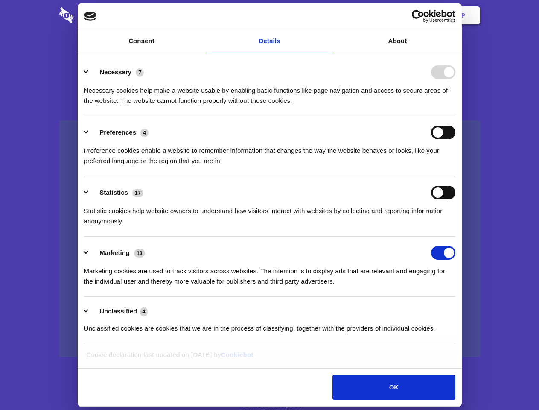 The image size is (539, 410). What do you see at coordinates (138, 193) in the screenshot?
I see `span: 17` at bounding box center [138, 193].